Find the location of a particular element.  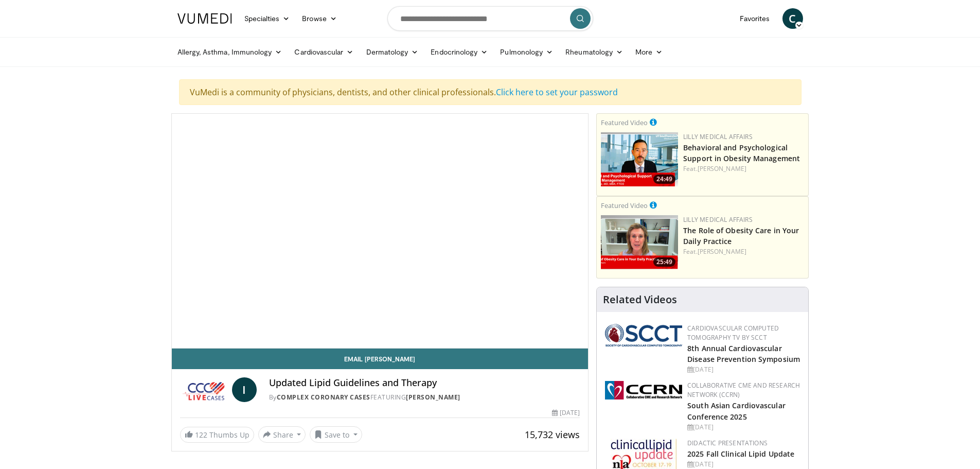

img: a04ee3ba-8487-4636-b0fb-5e8d268f3737.png.150x105_q85_autocrop_double_scale_upscale_version-0.2.png is located at coordinates (644, 390).